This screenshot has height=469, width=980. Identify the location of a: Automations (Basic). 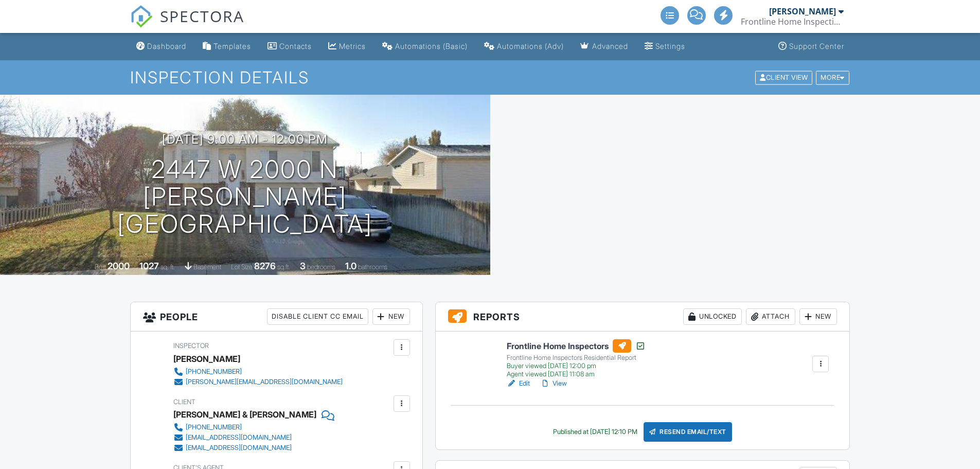
(425, 46).